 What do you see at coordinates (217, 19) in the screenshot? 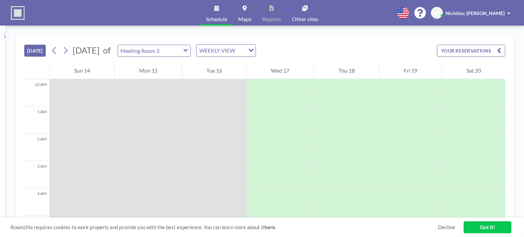
I see `span: Schedule` at bounding box center [217, 19].